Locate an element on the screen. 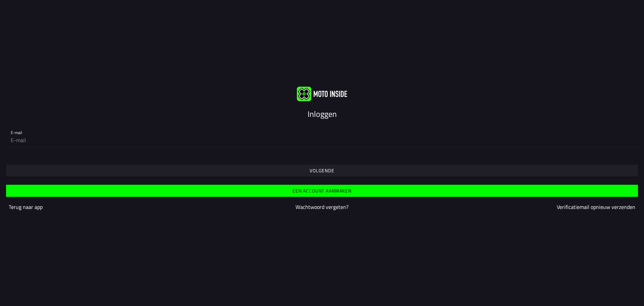 The width and height of the screenshot is (644, 306). font: Inloggen is located at coordinates (322, 114).